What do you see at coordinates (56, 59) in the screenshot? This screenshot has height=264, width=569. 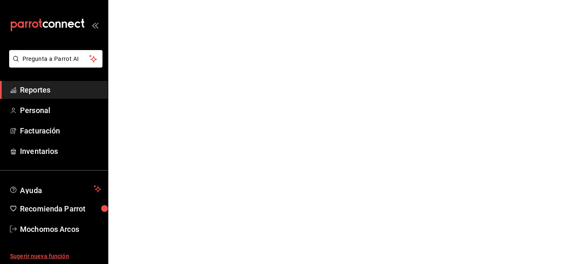 I see `button: Pregunta a Parrot AI` at bounding box center [56, 59].